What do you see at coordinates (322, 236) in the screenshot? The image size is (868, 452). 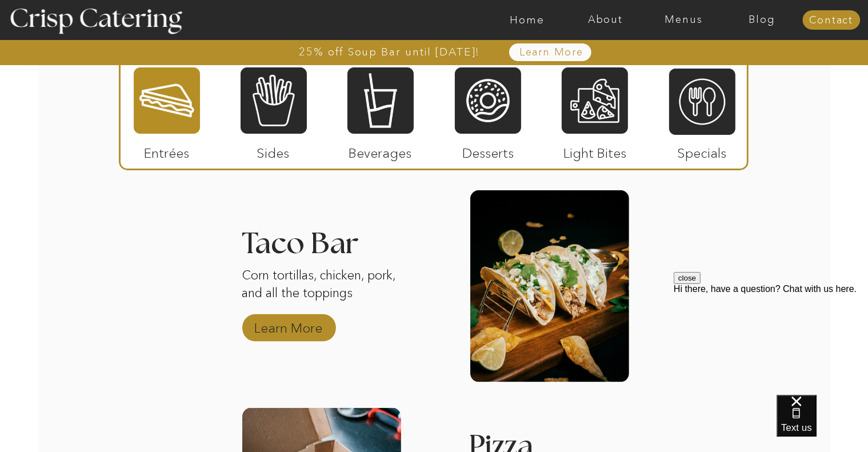 I see `h3: Taco Bar` at bounding box center [322, 236].